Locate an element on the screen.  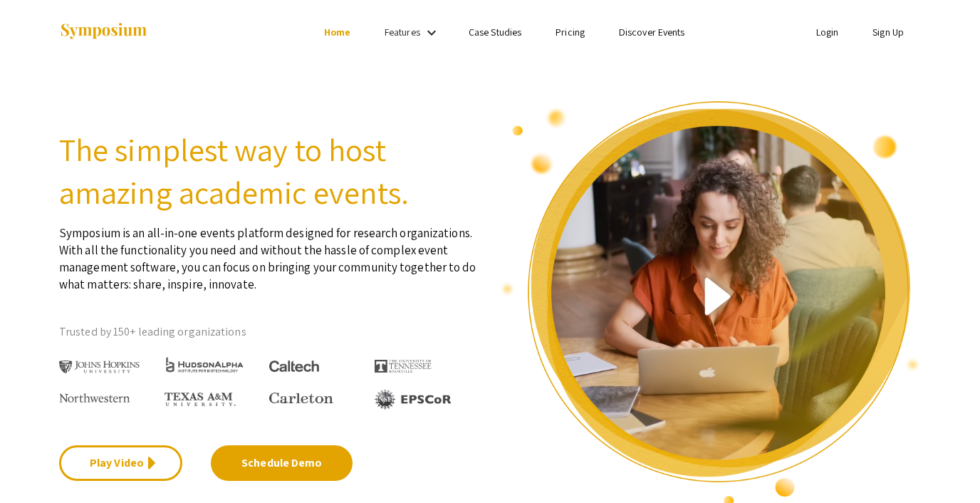
a: Schedule Demo is located at coordinates (282, 463).